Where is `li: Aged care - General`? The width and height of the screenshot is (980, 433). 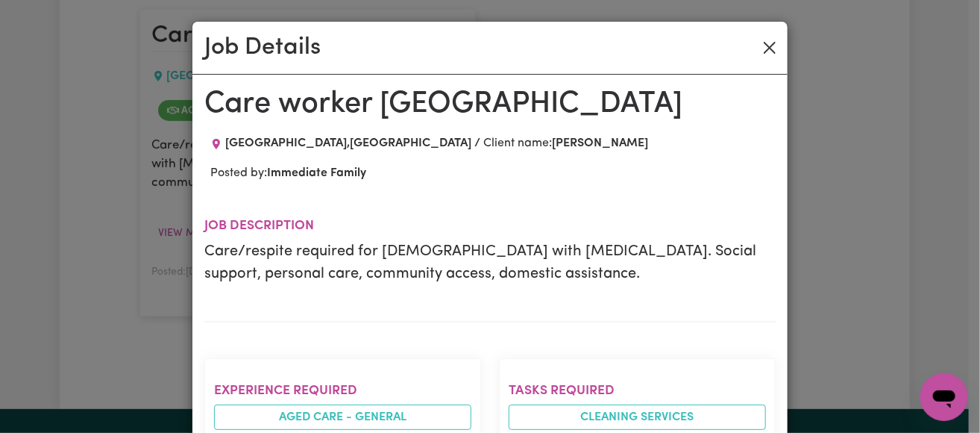
li: Aged care - General is located at coordinates (342, 417).